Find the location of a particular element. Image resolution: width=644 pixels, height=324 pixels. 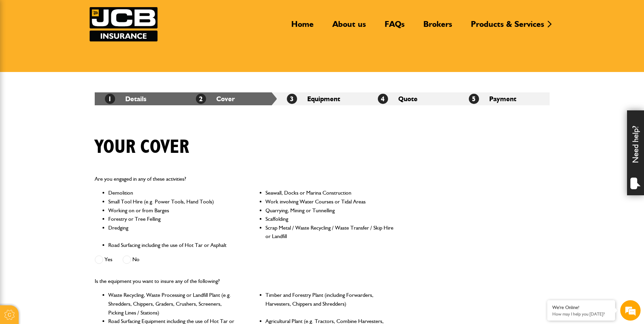

li: Waste Recycling, Waste Processing or Landfill Plant (e.g. Shredders, Chippers, Graders, Crushers,... is located at coordinates (172, 304).